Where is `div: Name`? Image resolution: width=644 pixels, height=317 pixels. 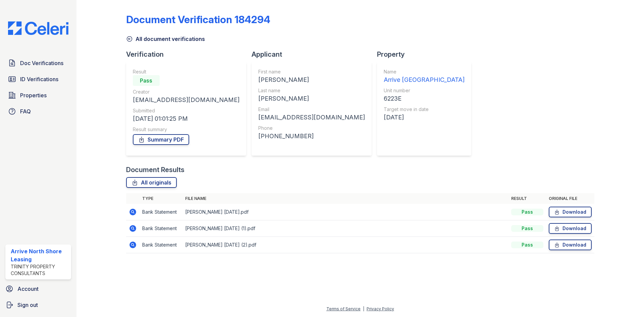
div: Name is located at coordinates (424, 72).